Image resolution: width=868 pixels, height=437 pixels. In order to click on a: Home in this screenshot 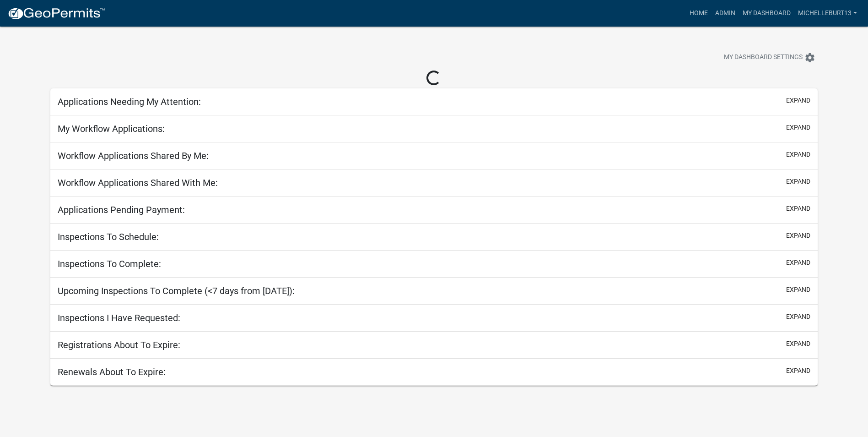, I will do `click(698, 13)`.